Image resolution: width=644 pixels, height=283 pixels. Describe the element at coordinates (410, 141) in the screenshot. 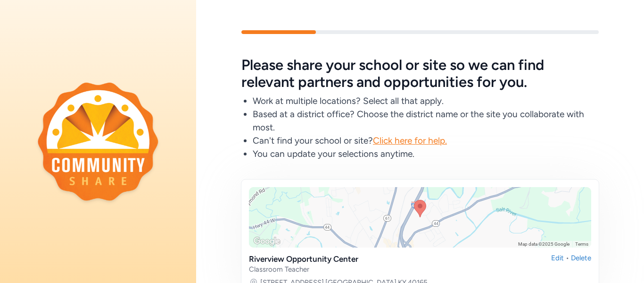

I see `span: Click here for help.` at that location.